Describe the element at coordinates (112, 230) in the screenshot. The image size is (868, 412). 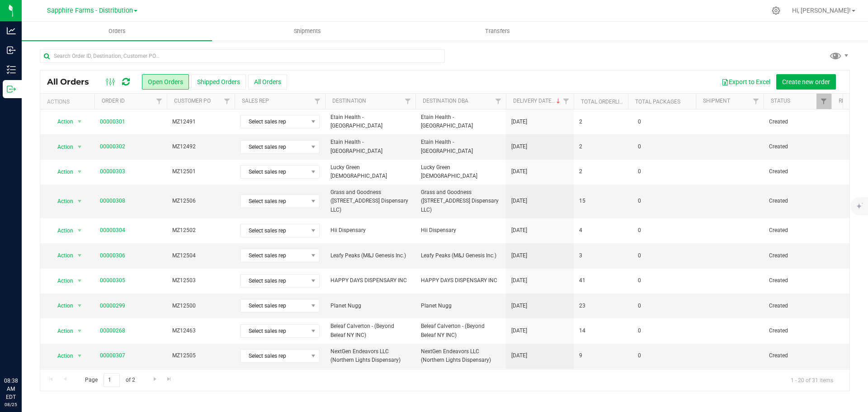
I see `a: 00000304` at that location.